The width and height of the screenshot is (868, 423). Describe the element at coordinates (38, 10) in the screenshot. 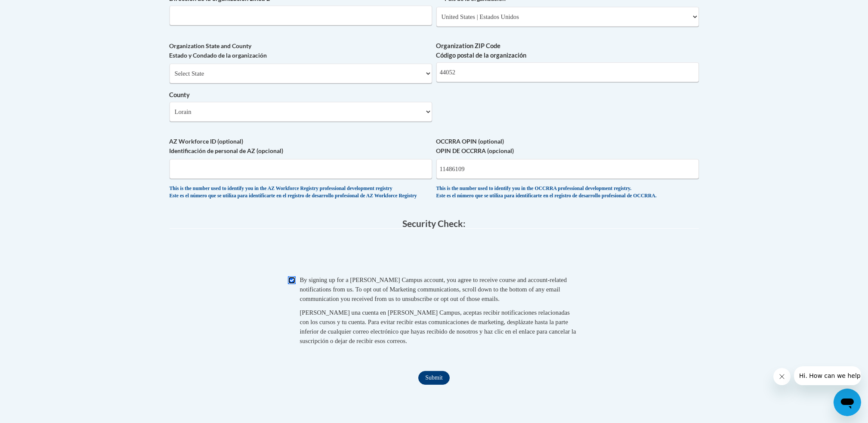

I see `span: Hi. How can we help?` at that location.